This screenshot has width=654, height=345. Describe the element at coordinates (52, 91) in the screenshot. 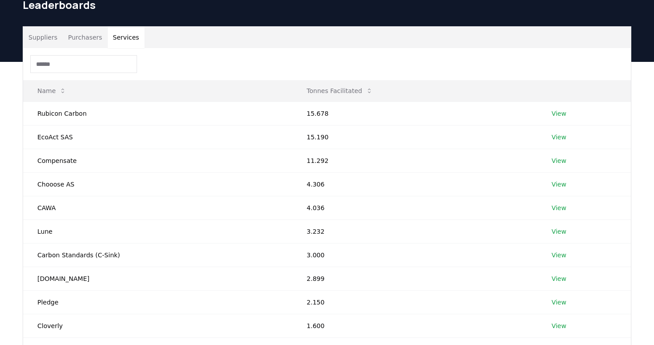

I see `button: Name` at that location.